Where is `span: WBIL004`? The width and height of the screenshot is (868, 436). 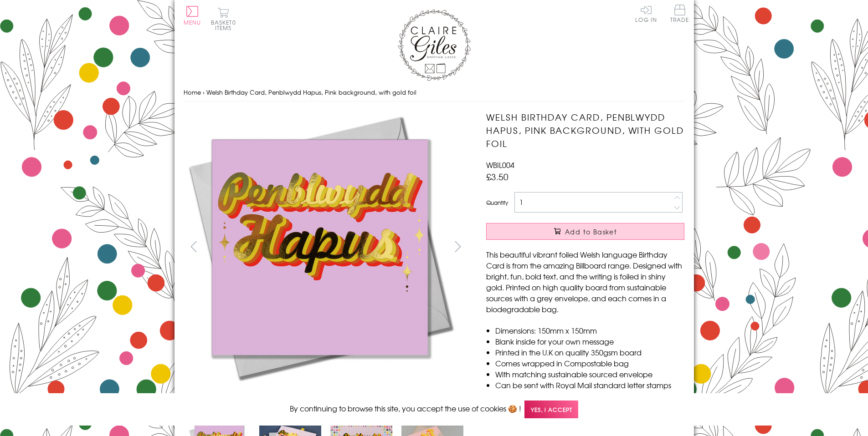 span: WBIL004 is located at coordinates (501, 164).